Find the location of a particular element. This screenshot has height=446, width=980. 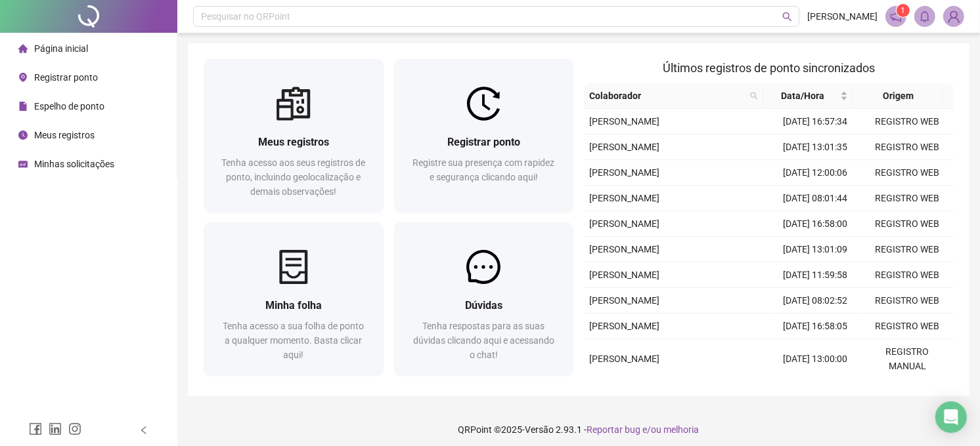

span: Reportar bug e/ou melhoria is located at coordinates (643, 430).